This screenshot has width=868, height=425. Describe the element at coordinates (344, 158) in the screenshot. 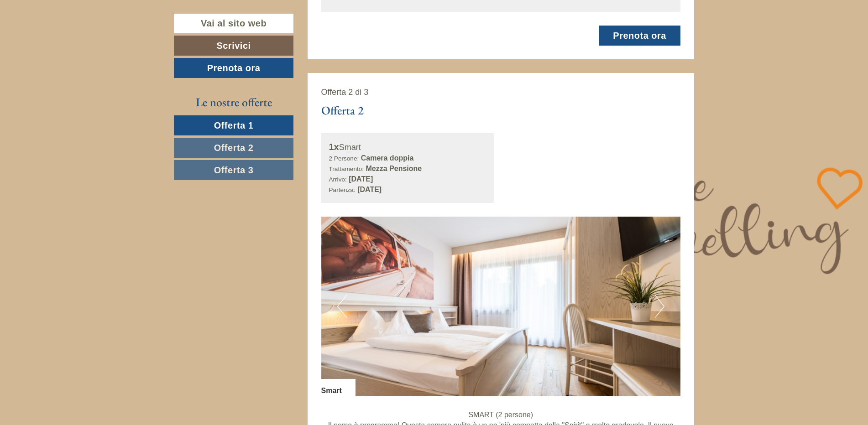

I see `small: 2 Persone:` at that location.